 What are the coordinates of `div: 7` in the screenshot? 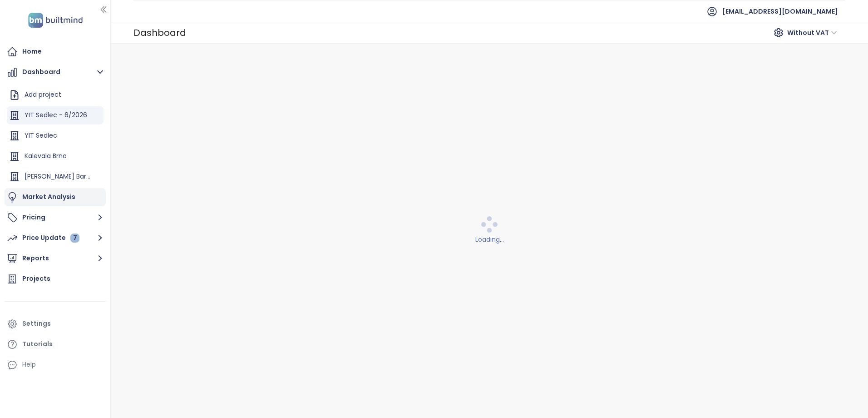 It's located at (74, 238).